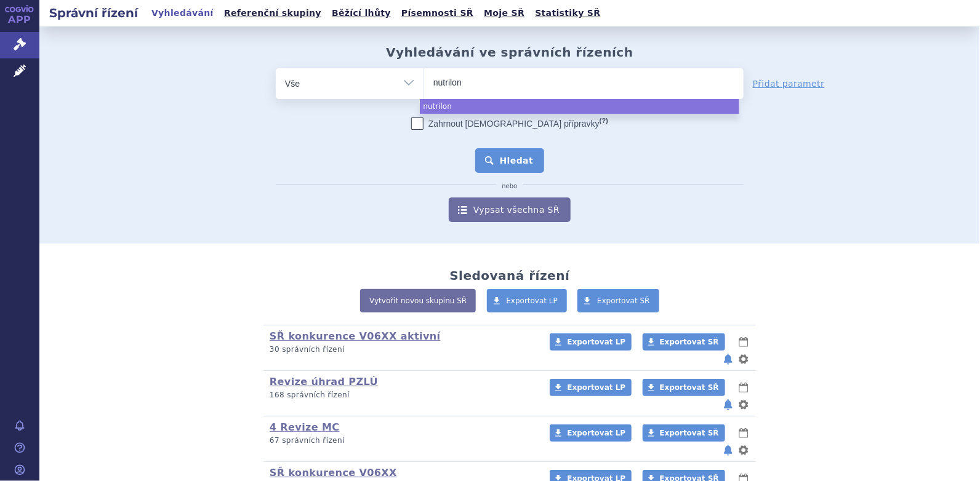 This screenshot has width=980, height=481. What do you see at coordinates (361, 13) in the screenshot?
I see `a: Běžící lhůty` at bounding box center [361, 13].